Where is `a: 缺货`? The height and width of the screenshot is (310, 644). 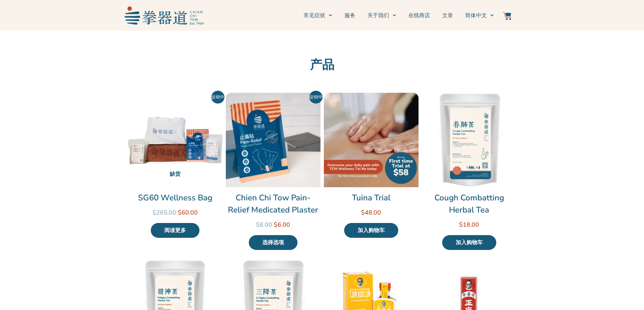
a: 缺货 is located at coordinates (175, 140).